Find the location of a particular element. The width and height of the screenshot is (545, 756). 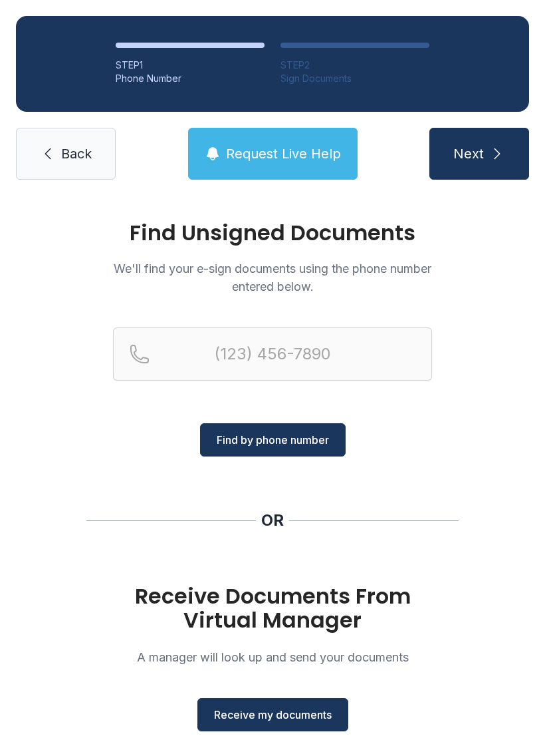

div: Sign Documents is located at coordinates (355, 79).